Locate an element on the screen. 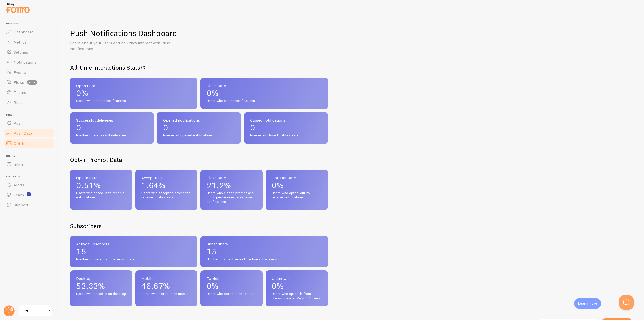 The height and width of the screenshot is (320, 644). span: Users who opted-in from uknown device. Version 1 users. is located at coordinates (296, 296).